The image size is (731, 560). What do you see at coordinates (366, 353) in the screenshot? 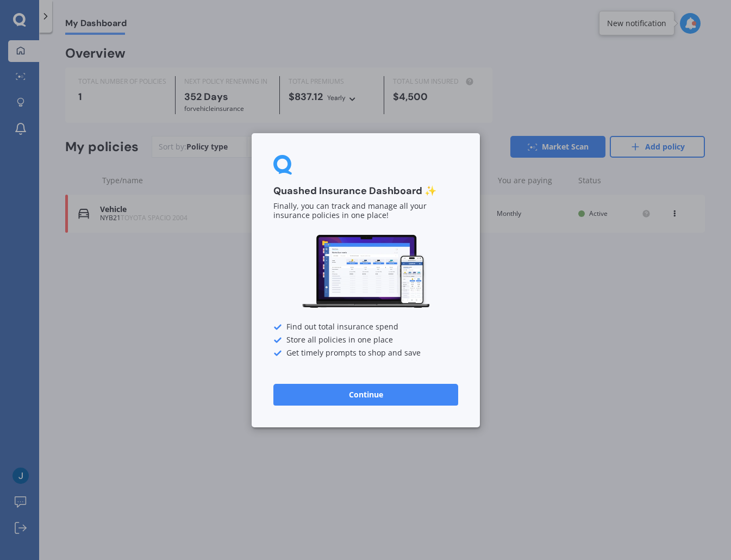
I see `div: Get timely prompts to shop and save` at bounding box center [366, 353].